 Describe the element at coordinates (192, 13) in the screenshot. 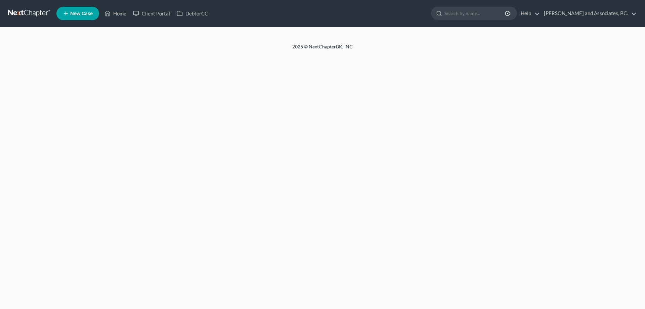

I see `a: DebtorCC` at that location.